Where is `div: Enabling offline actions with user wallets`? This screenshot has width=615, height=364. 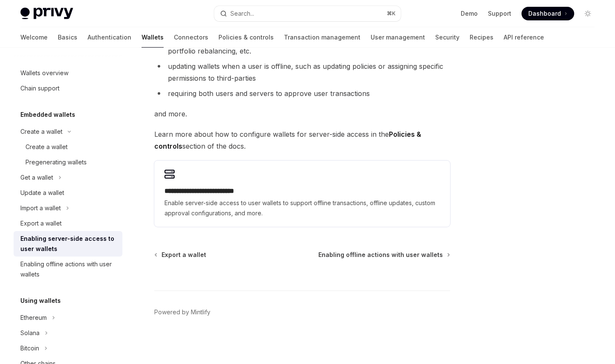
div: Enabling offline actions with user wallets is located at coordinates (69, 269).